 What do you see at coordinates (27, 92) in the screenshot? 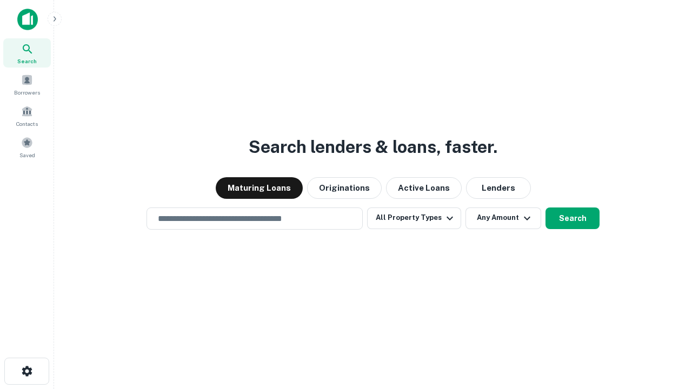
I see `span: Borrowers` at bounding box center [27, 92].